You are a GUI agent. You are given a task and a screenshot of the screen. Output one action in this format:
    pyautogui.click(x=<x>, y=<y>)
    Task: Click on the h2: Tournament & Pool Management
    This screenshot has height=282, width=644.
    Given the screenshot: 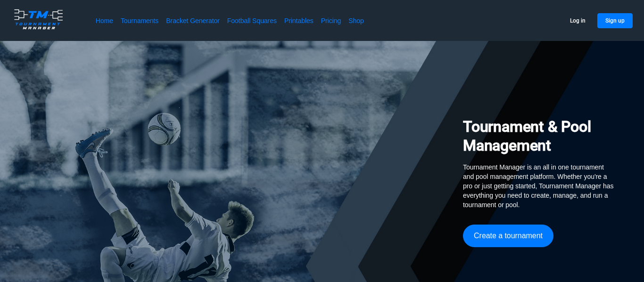 What is the action you would take?
    pyautogui.click(x=539, y=136)
    